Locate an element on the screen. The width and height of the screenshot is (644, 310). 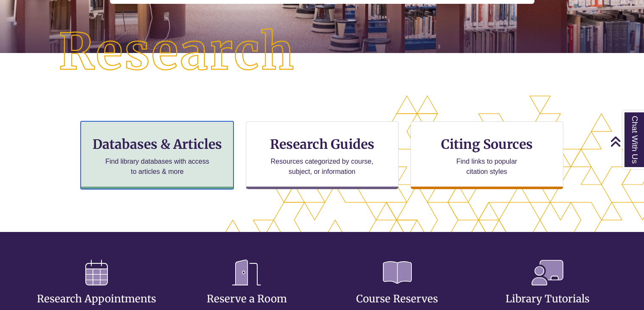
a: Databases & Articles Find library databases with access to articles & more is located at coordinates (157, 155).